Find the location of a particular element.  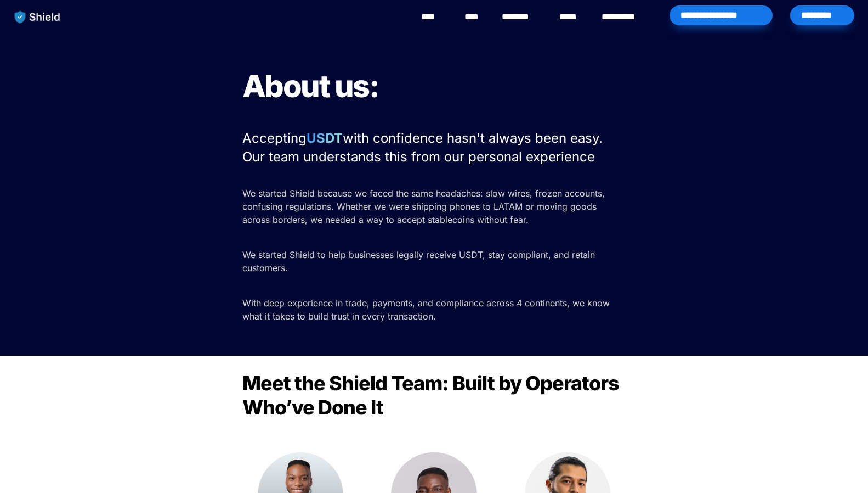

span: with confidence hasn't always been easy. Our team understands this from our personal experience is located at coordinates (425, 147).